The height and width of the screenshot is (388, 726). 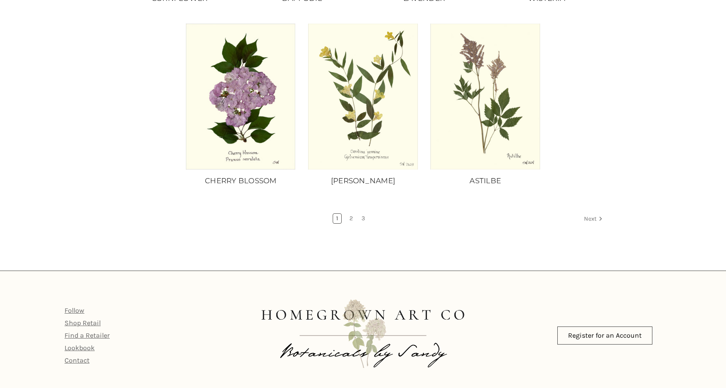 I want to click on a: Register for an Account, so click(x=605, y=336).